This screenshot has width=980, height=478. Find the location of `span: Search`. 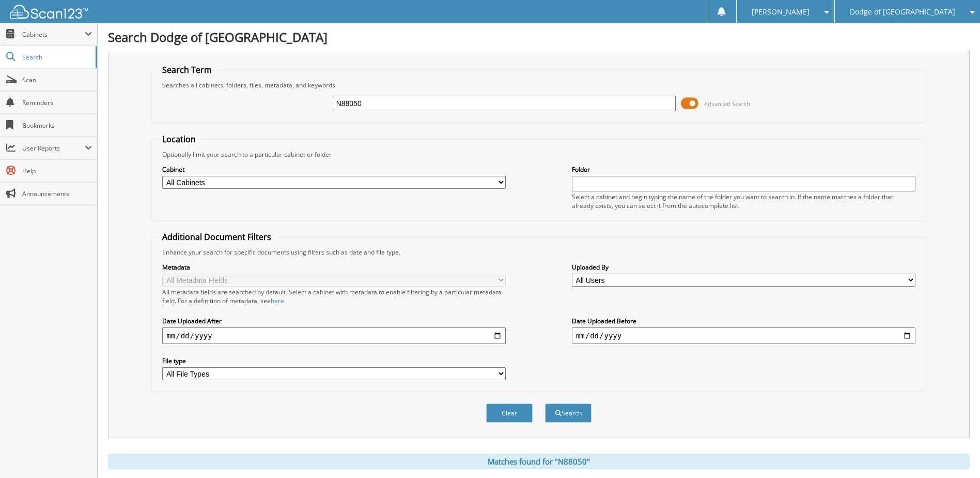

span: Search is located at coordinates (57, 57).